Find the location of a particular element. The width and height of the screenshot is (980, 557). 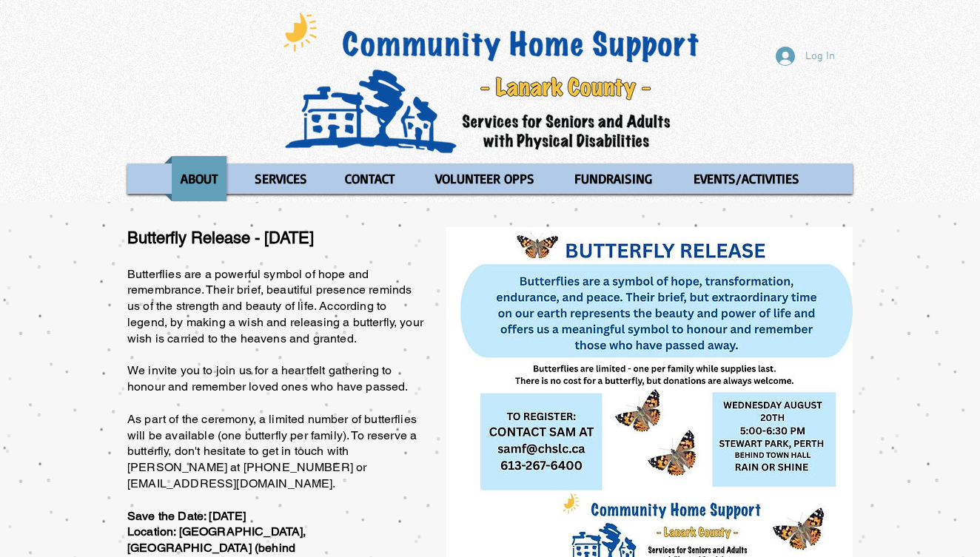

p: VOLUNTEER OPPS is located at coordinates (485, 179).